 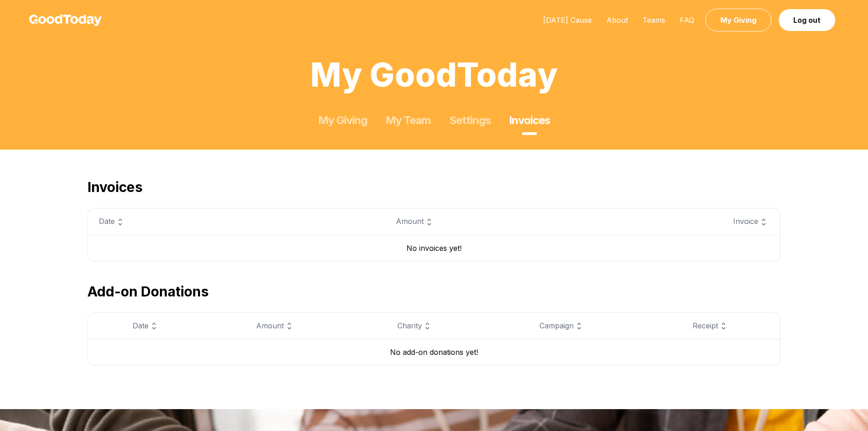 What do you see at coordinates (530, 121) in the screenshot?
I see `a: Invoices` at bounding box center [530, 121].